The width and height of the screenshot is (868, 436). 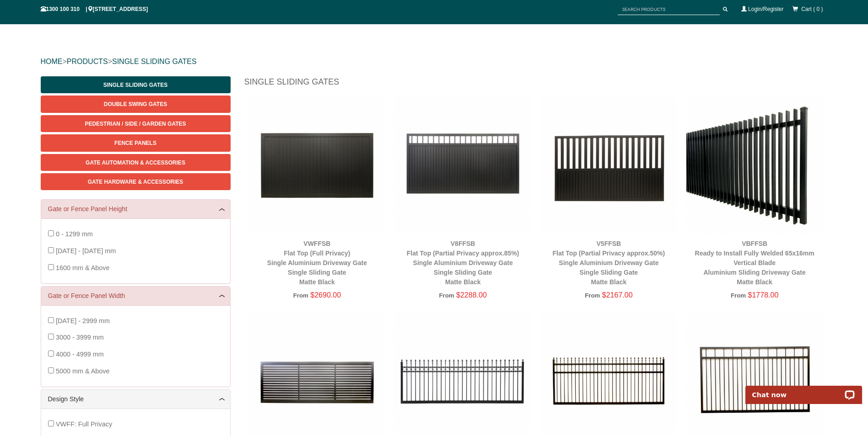 I want to click on span: Double Swing Gates, so click(x=135, y=104).